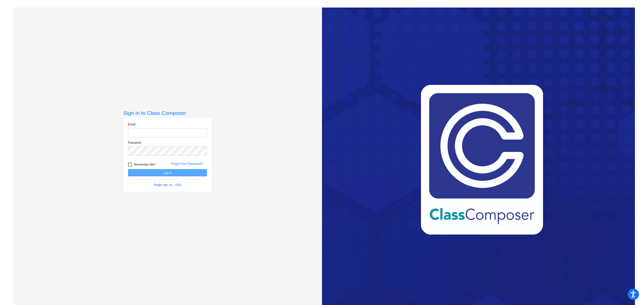 The height and width of the screenshot is (305, 644). Describe the element at coordinates (134, 143) in the screenshot. I see `label: Password` at that location.